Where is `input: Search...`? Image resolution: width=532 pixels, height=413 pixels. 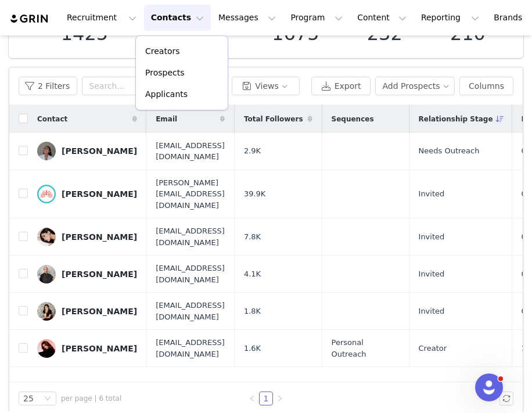 input: Search... is located at coordinates (155, 86).